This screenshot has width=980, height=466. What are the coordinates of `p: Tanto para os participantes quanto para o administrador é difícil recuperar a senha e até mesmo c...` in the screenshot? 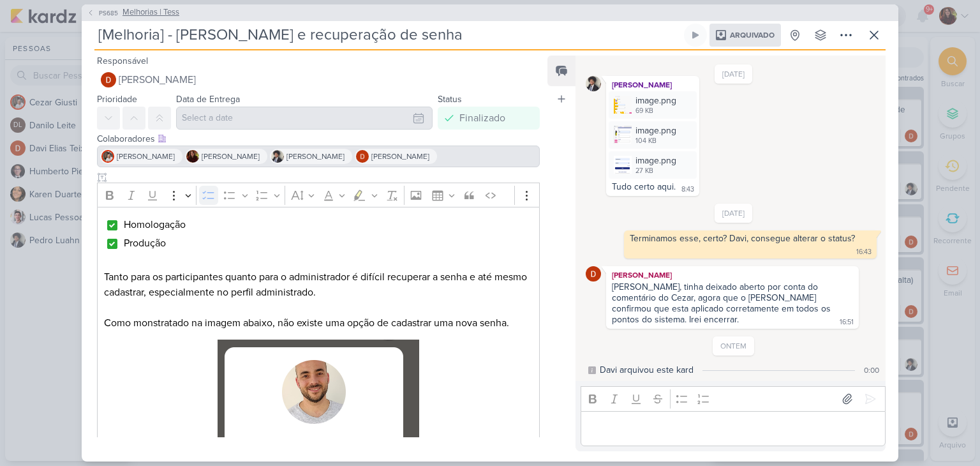 It's located at (319, 285).